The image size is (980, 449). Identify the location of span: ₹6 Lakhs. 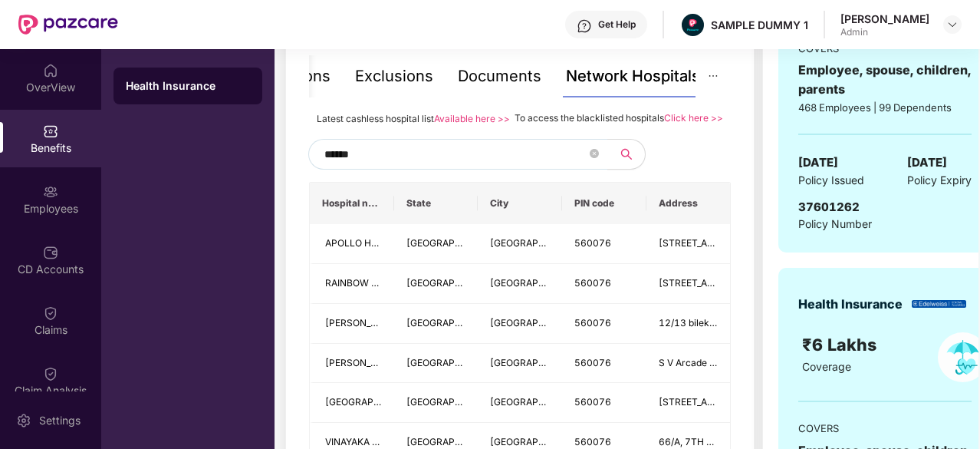
(841, 345).